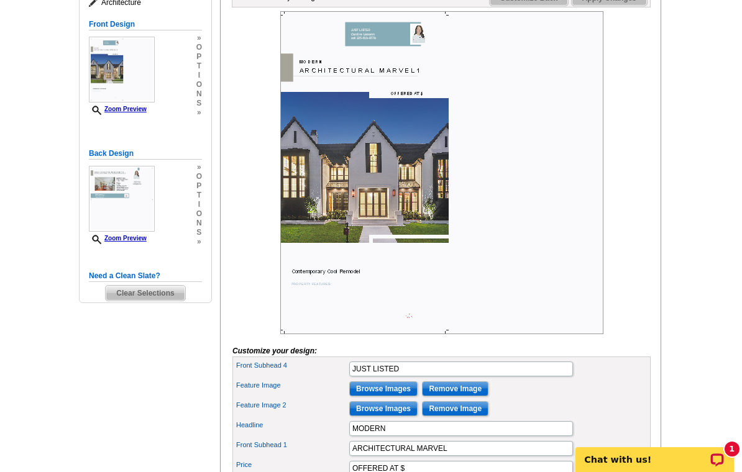 Image resolution: width=742 pixels, height=472 pixels. What do you see at coordinates (292, 465) in the screenshot?
I see `label: Price` at bounding box center [292, 465].